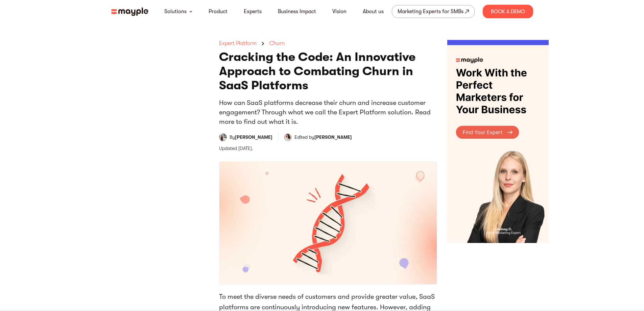 The width and height of the screenshot is (644, 311). I want to click on div: Book A Demo, so click(508, 12).